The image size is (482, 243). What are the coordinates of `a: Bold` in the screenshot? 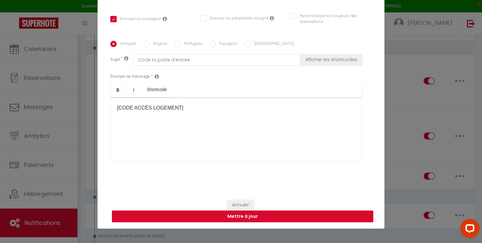 It's located at (118, 90).